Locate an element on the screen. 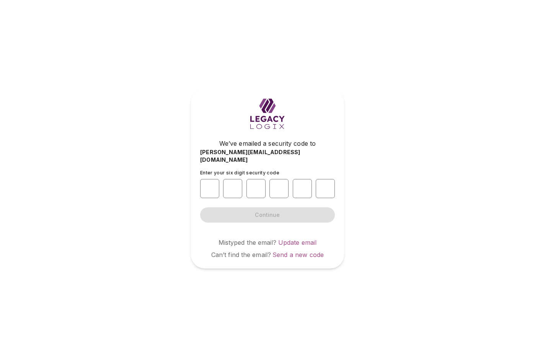 The width and height of the screenshot is (535, 358). span: Enter your six digit security code is located at coordinates (240, 173).